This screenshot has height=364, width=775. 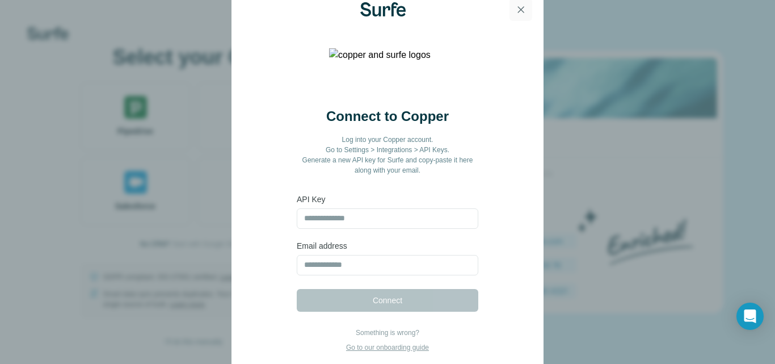 I want to click on label: API Key, so click(x=388, y=199).